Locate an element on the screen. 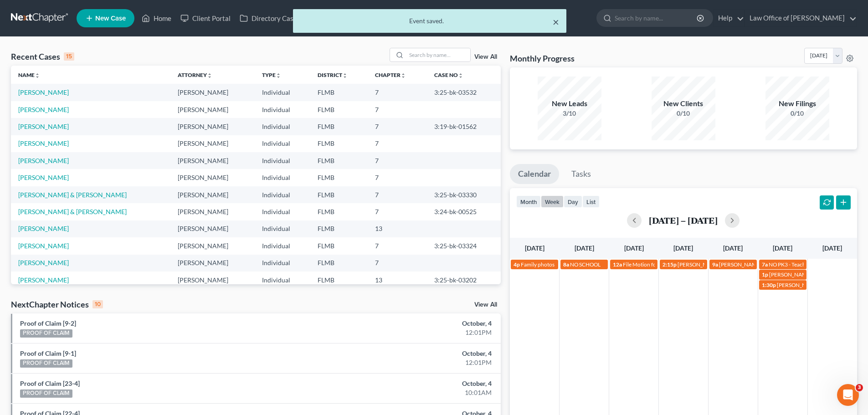 The height and width of the screenshot is (415, 868). a: Case Nounfold_more is located at coordinates (449, 75).